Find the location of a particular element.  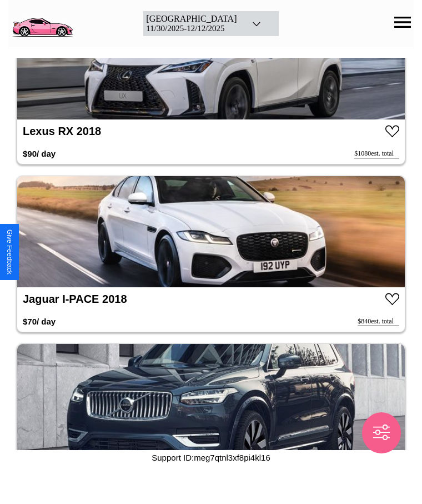

img: logo is located at coordinates (42, 22).